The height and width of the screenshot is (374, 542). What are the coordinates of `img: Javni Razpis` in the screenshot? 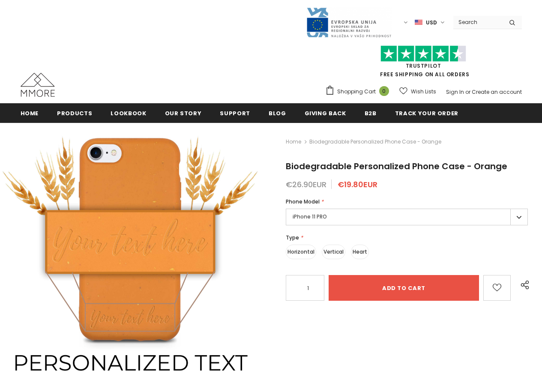 It's located at (349, 22).